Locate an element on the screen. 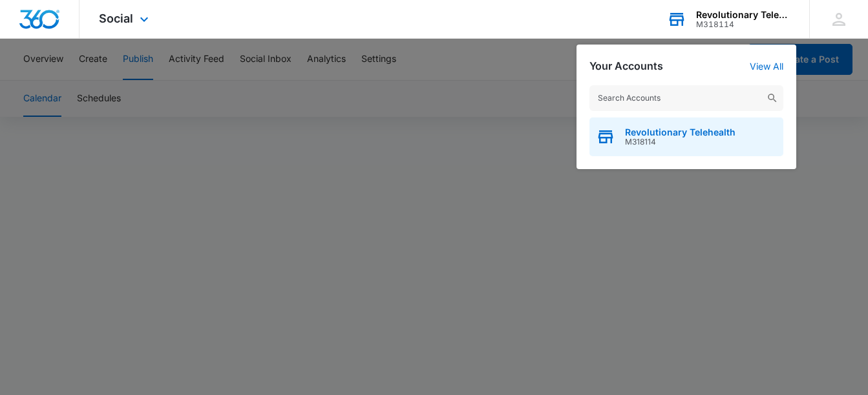 Image resolution: width=868 pixels, height=395 pixels. div: account name is located at coordinates (743, 15).